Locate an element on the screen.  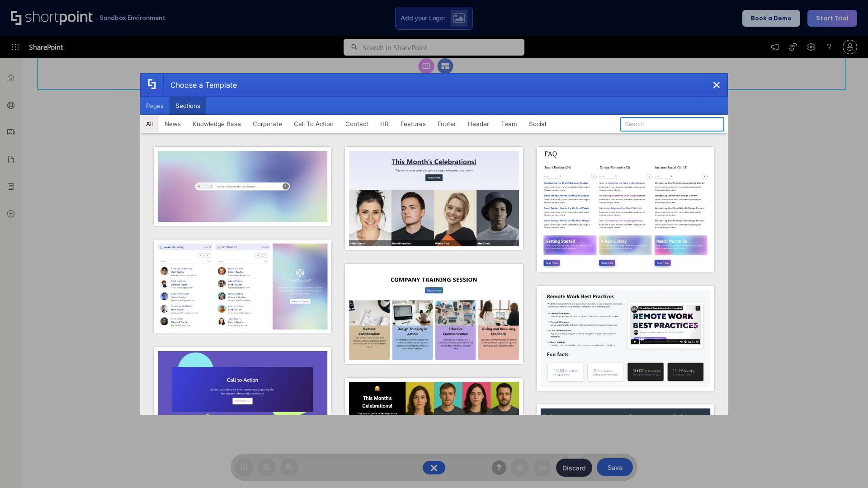
button: Knowledge Base is located at coordinates (216, 124).